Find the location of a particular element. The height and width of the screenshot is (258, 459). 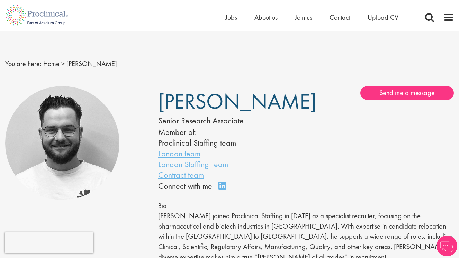

span: Upload CV is located at coordinates (383, 17).